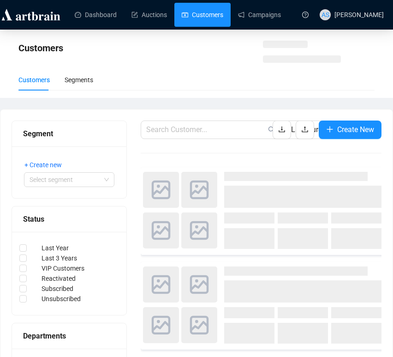  Describe the element at coordinates (54, 258) in the screenshot. I see `span: Last 3 Years` at that location.